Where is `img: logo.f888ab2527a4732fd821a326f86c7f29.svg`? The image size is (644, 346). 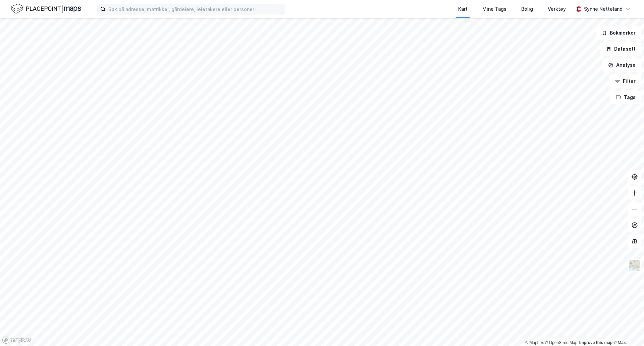 img: logo.f888ab2527a4732fd821a326f86c7f29.svg is located at coordinates (46, 9).